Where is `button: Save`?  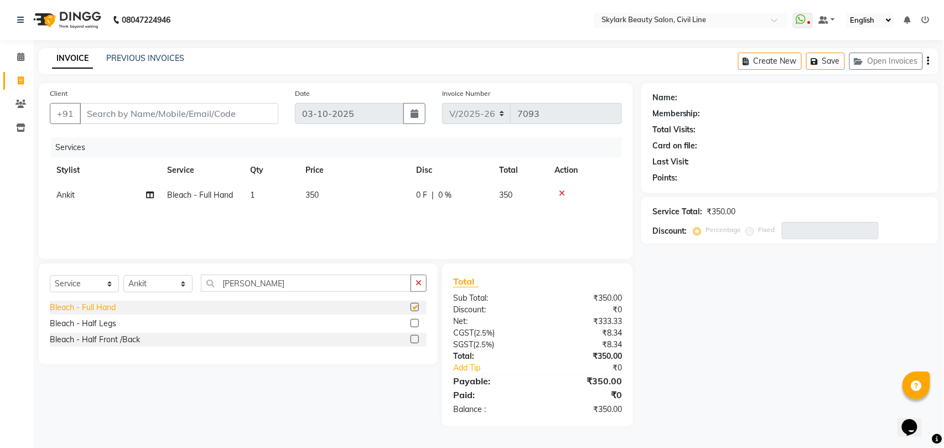
button: Save is located at coordinates (826, 61).